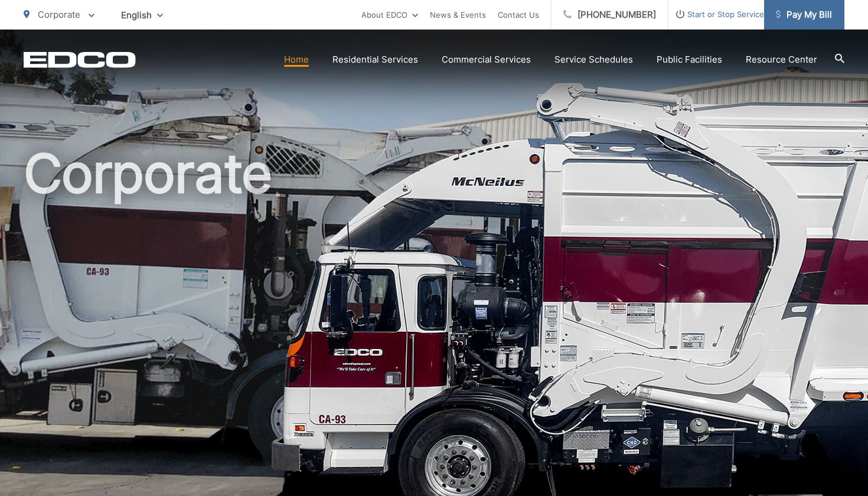  Describe the element at coordinates (80, 60) in the screenshot. I see `a: EDCD logo. Return to the homepage.` at that location.